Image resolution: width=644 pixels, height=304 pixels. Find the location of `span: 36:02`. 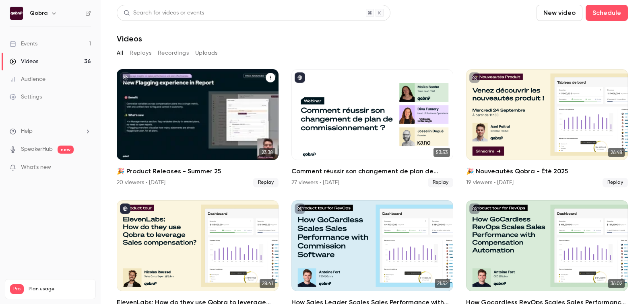

span: 36:02 is located at coordinates (616, 283).